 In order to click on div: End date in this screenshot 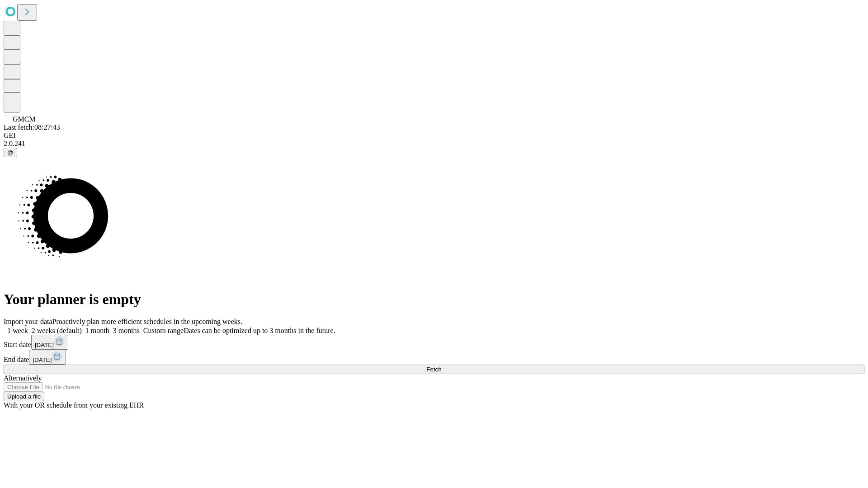, I will do `click(434, 357)`.